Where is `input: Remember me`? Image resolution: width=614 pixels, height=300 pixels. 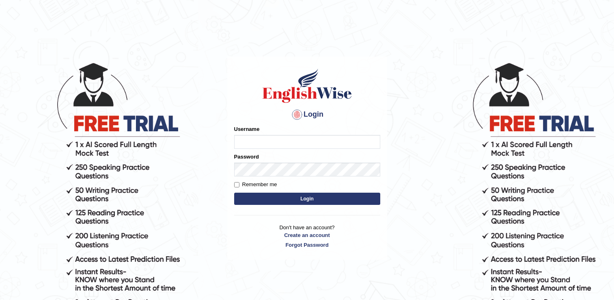 input: Remember me is located at coordinates (237, 184).